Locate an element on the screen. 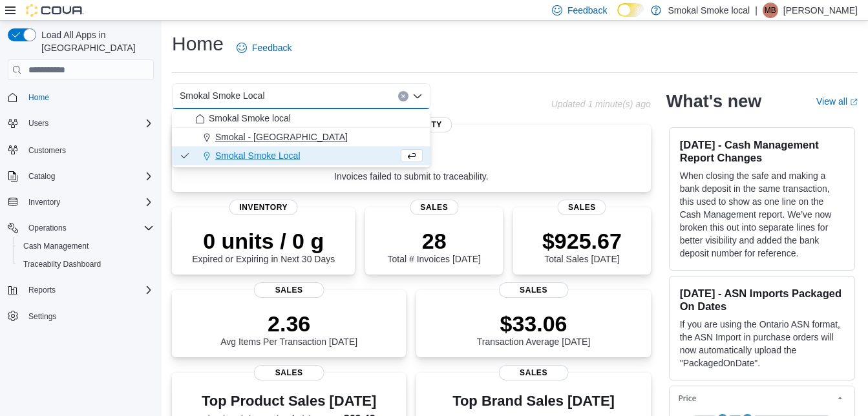  span: MB is located at coordinates (771, 10).